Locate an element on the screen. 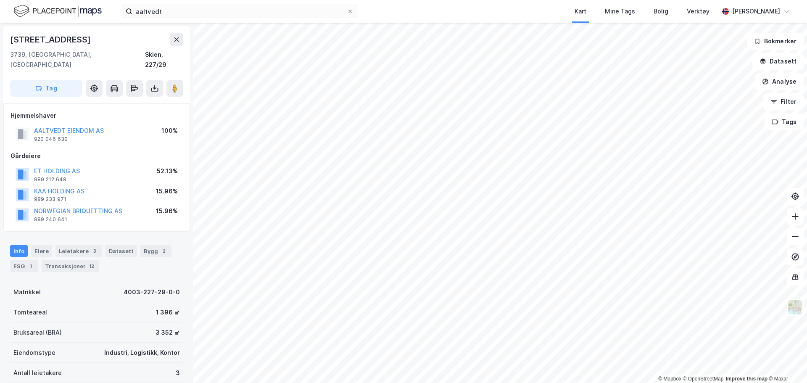  div: Leietakere is located at coordinates (79, 251).